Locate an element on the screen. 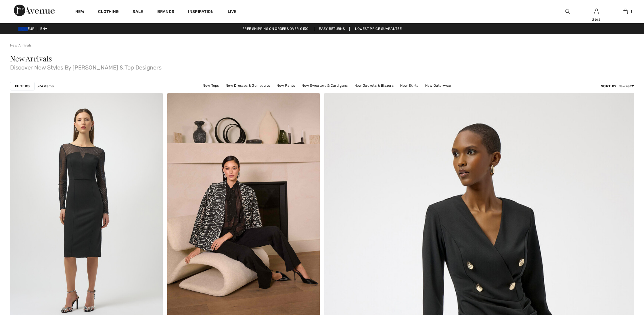  div: Sera is located at coordinates (596, 19).